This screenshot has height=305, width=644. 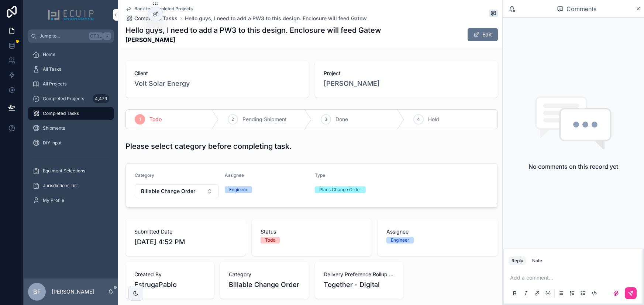 What do you see at coordinates (163, 9) in the screenshot?
I see `span: Back to Completed Projects` at bounding box center [163, 9].